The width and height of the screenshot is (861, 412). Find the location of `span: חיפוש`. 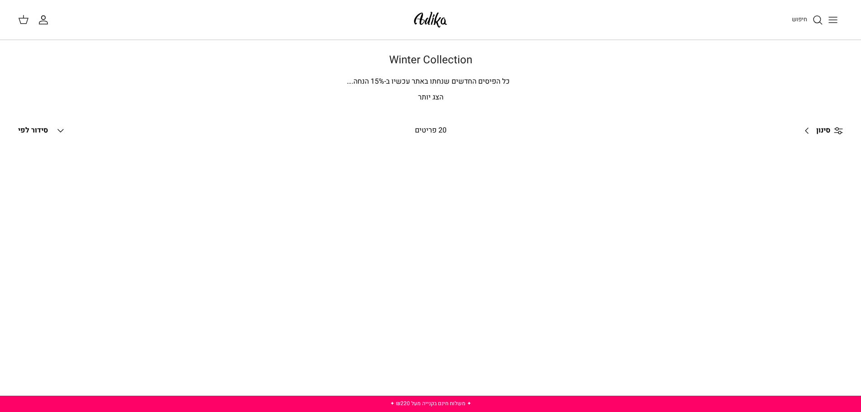

span: חיפוש is located at coordinates (799, 19).